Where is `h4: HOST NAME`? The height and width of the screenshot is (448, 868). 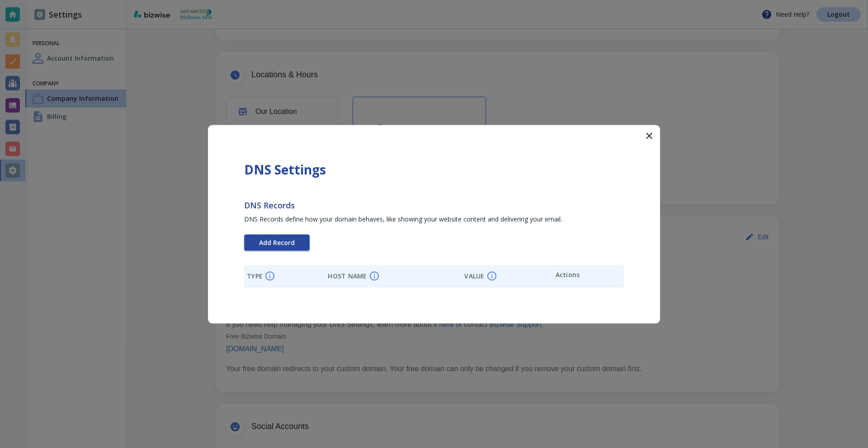 h4: HOST NAME is located at coordinates (347, 276).